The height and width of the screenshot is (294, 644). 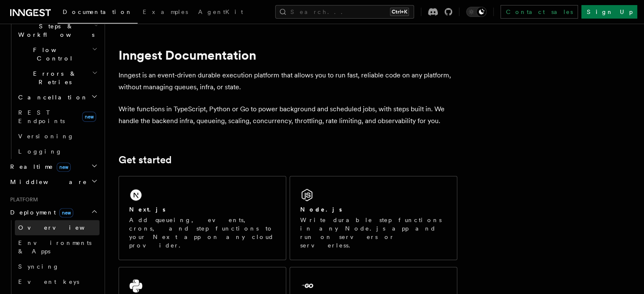 I want to click on a: Sign Up, so click(x=609, y=12).